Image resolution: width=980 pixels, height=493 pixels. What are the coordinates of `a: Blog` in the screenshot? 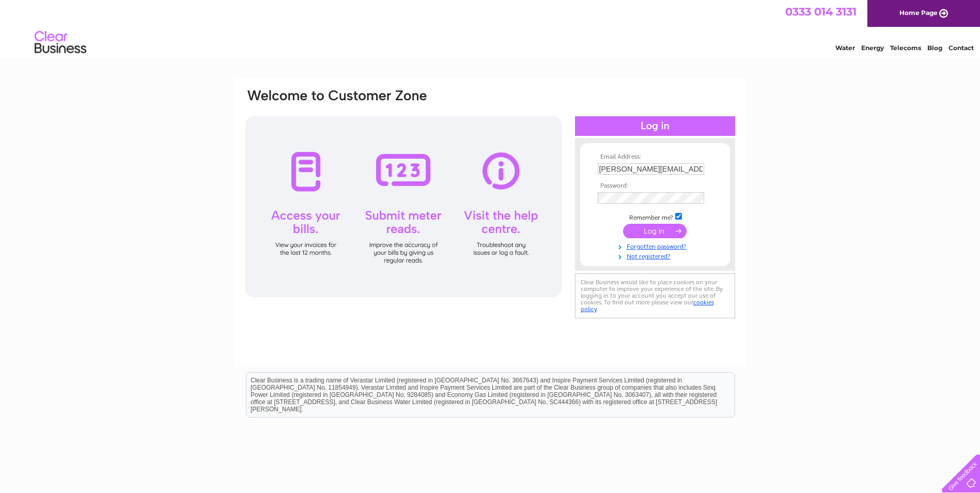 It's located at (934, 47).